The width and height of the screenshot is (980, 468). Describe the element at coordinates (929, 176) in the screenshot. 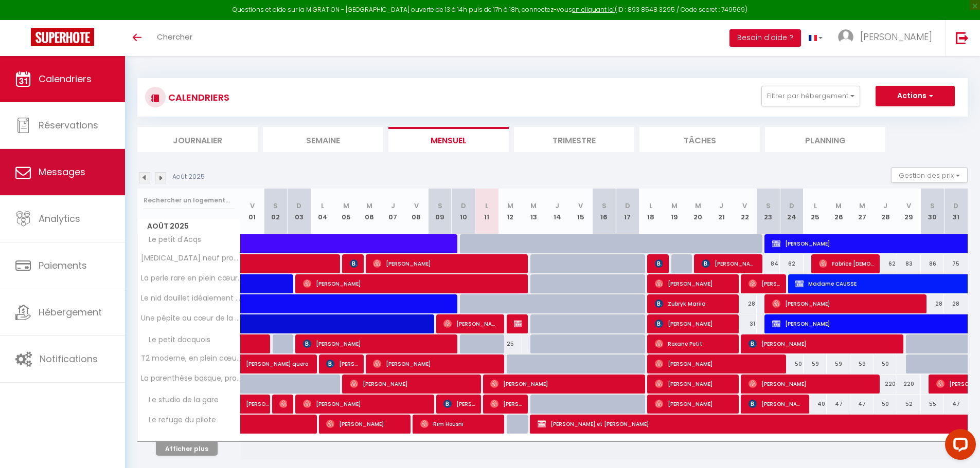

I see `button: Gestion des prix` at that location.